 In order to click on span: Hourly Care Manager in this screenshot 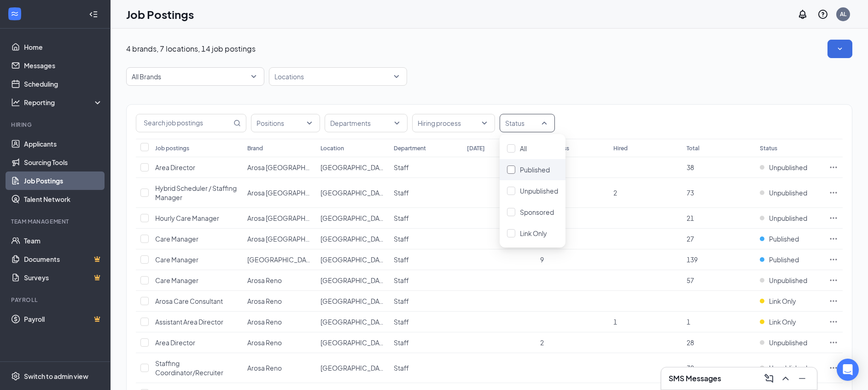, I will do `click(187, 218)`.